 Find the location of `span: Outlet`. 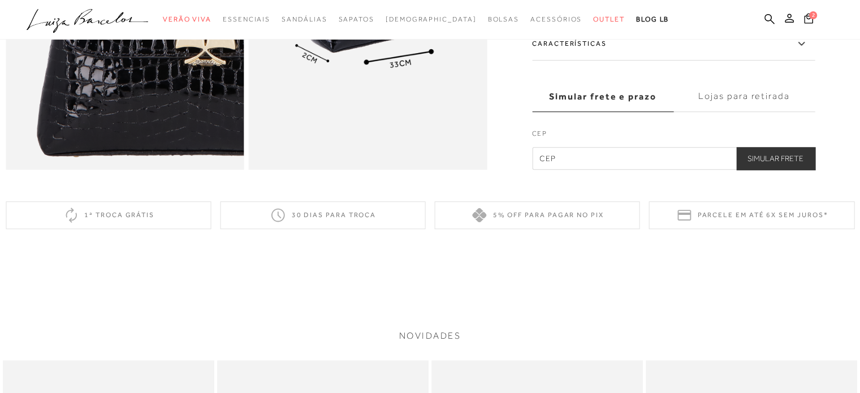

span: Outlet is located at coordinates (609, 19).